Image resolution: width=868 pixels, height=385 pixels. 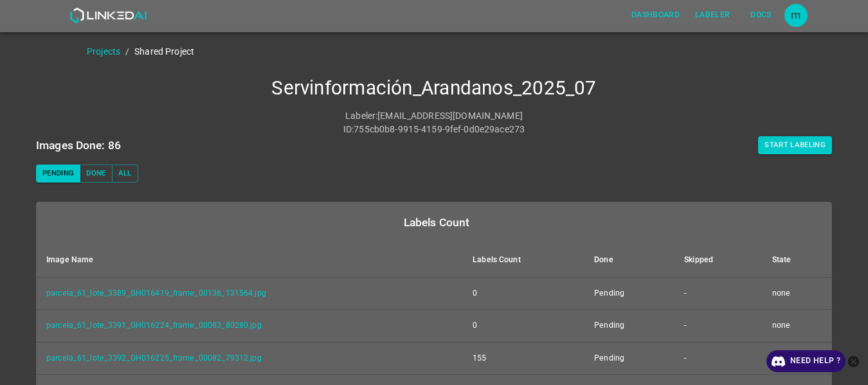 What do you see at coordinates (58, 174) in the screenshot?
I see `button: Pending` at bounding box center [58, 174].